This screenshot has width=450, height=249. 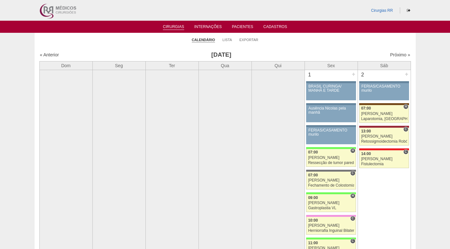 What do you see at coordinates (384, 164) in the screenshot?
I see `div: Fistulectomia` at bounding box center [384, 164].